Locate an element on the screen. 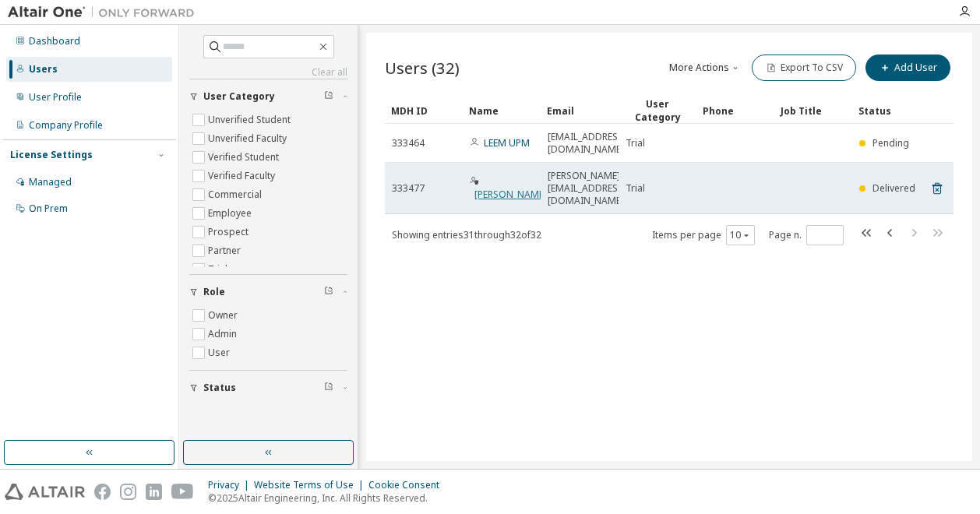  label: Employee is located at coordinates (232, 213).